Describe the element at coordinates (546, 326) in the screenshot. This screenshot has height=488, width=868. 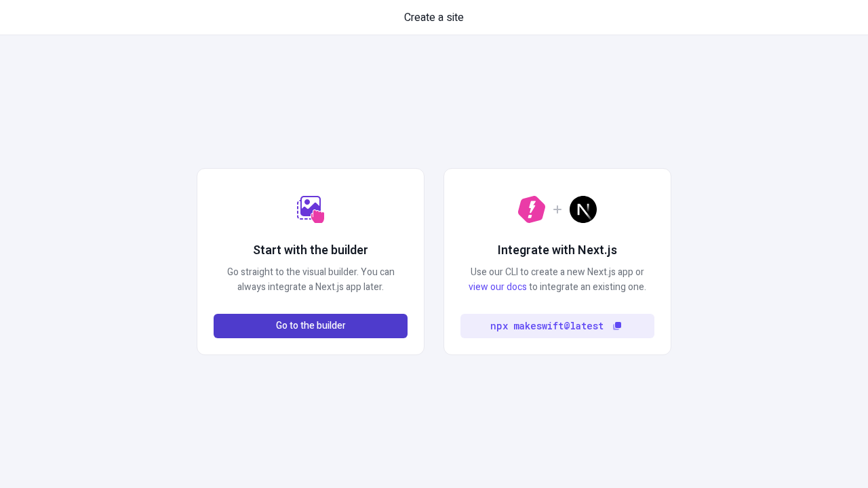
I see `code: npx makeswift@latest` at that location.